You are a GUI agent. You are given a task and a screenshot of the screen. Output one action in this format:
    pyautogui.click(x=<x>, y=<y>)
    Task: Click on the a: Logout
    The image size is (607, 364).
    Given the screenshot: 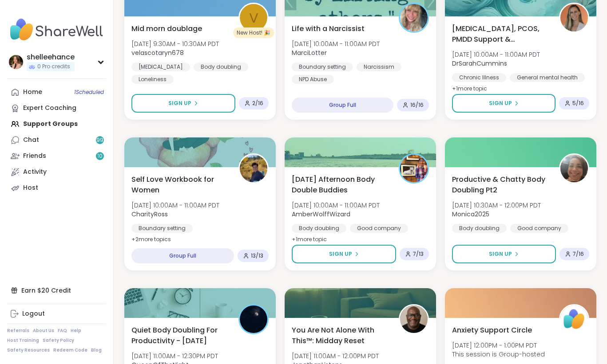 What is the action you would take?
    pyautogui.click(x=57, y=314)
    